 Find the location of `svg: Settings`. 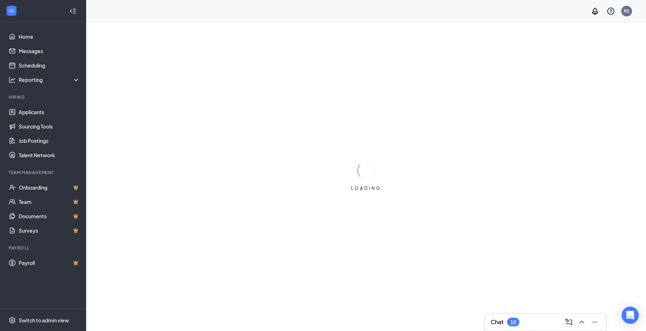

svg: Settings is located at coordinates (12, 320).